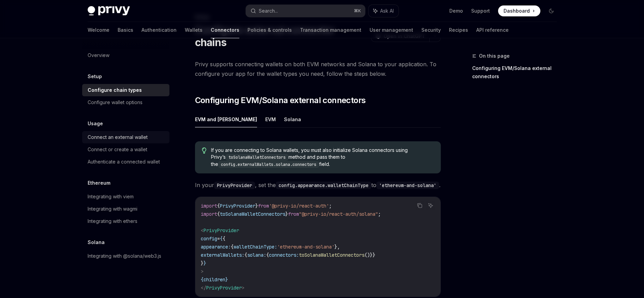 The width and height of the screenshot is (644, 298). What do you see at coordinates (194, 30) in the screenshot?
I see `a: Wallets` at bounding box center [194, 30].